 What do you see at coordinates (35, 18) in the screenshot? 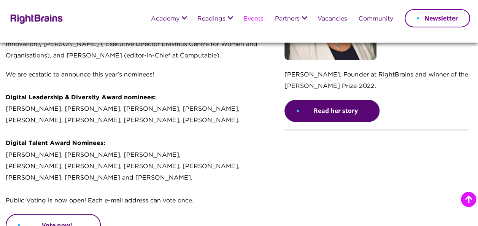
I see `img: Rightbrains` at bounding box center [35, 18].